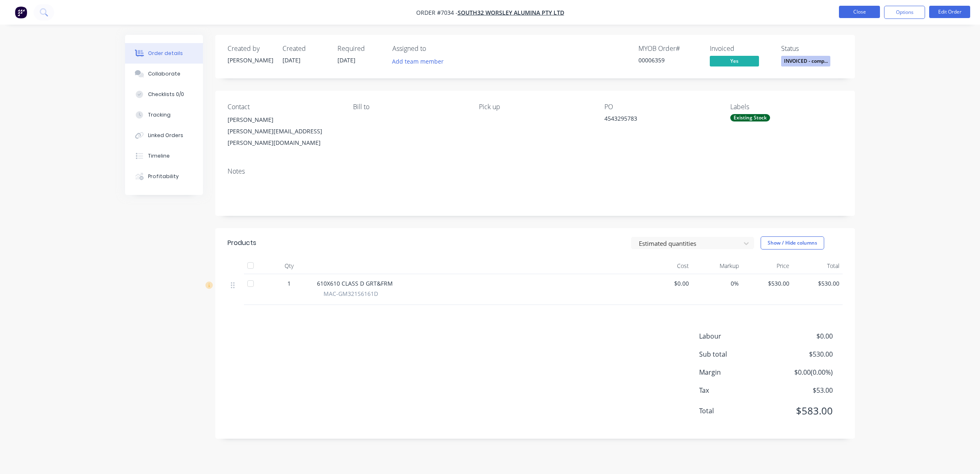 Image resolution: width=980 pixels, height=474 pixels. What do you see at coordinates (289, 283) in the screenshot?
I see `span: 1` at bounding box center [289, 283].